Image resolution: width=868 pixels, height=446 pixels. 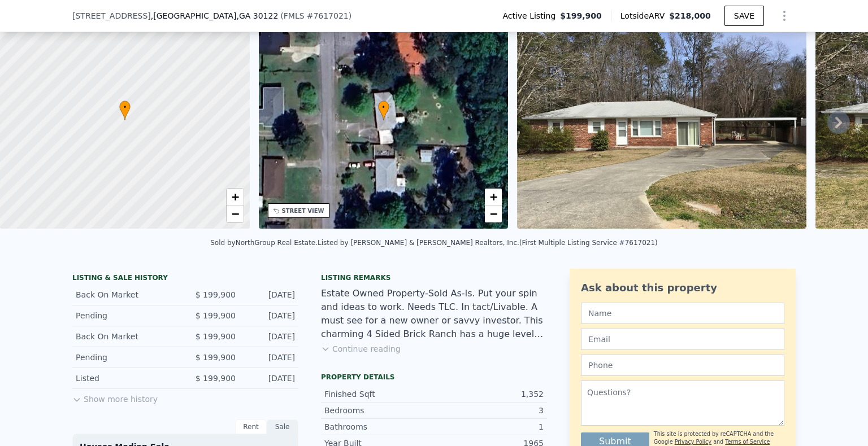 I want to click on div: Property details, so click(x=434, y=377).